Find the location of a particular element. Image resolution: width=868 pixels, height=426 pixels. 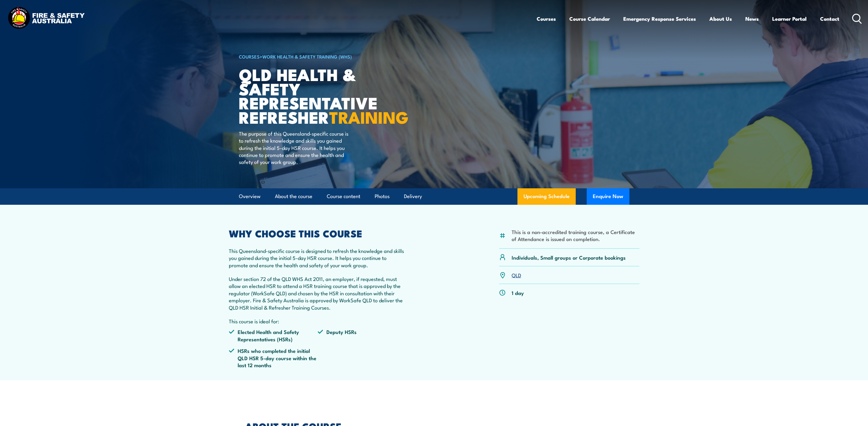

a: Upcoming Schedule is located at coordinates (547, 197).